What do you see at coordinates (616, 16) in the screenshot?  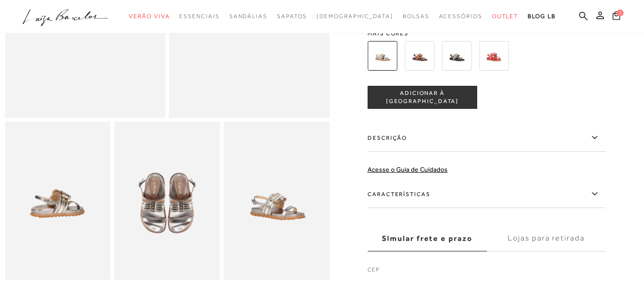 I see `button: 1` at bounding box center [616, 16].